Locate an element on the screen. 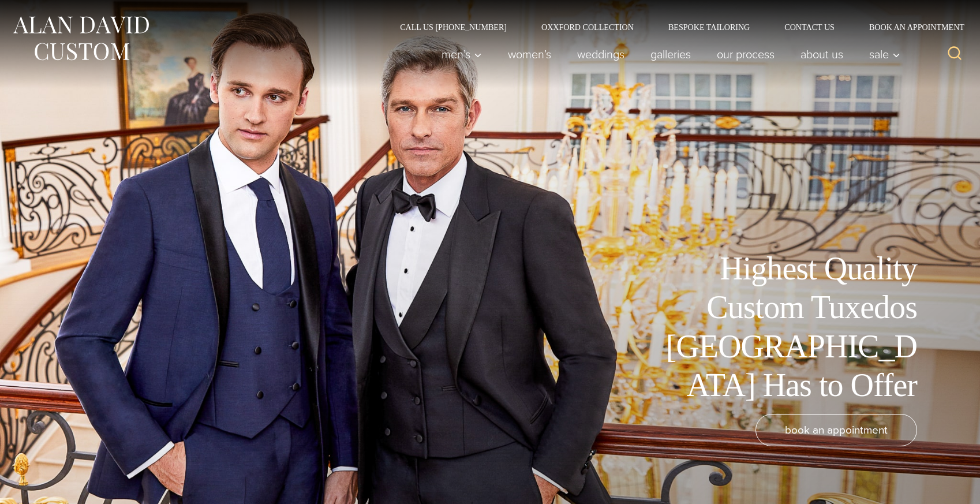 The height and width of the screenshot is (504, 980). a: Oxxford Collection is located at coordinates (588, 27).